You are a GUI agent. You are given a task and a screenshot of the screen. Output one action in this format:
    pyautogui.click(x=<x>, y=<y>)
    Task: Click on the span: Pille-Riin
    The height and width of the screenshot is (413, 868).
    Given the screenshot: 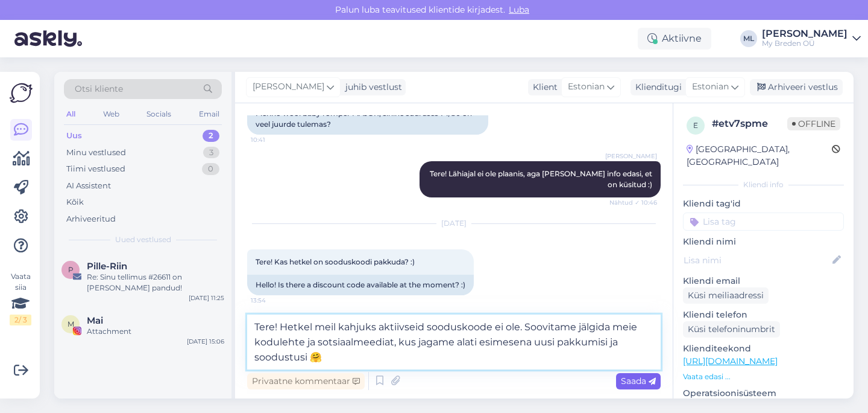 What is the action you would take?
    pyautogui.click(x=106, y=266)
    